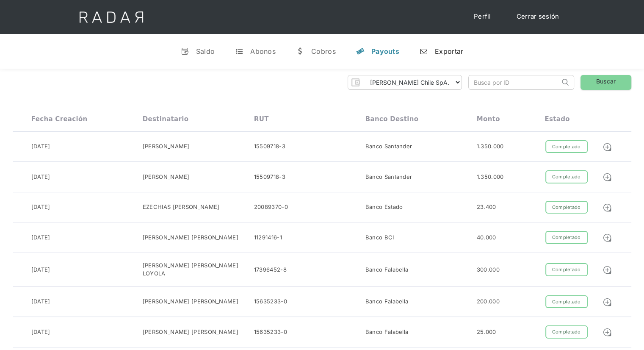  Describe the element at coordinates (385, 51) in the screenshot. I see `div: Payouts` at that location.